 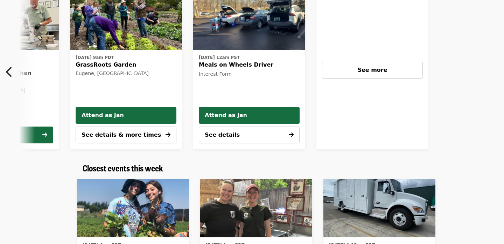 What do you see at coordinates (121, 134) in the screenshot?
I see `span: See details & more times` at bounding box center [121, 134].